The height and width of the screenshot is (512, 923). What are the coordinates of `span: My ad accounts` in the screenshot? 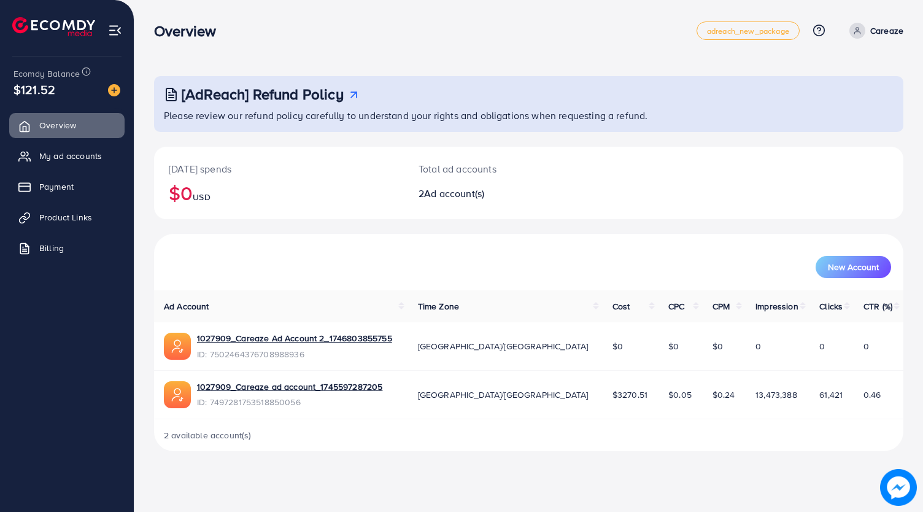 It's located at (71, 156).